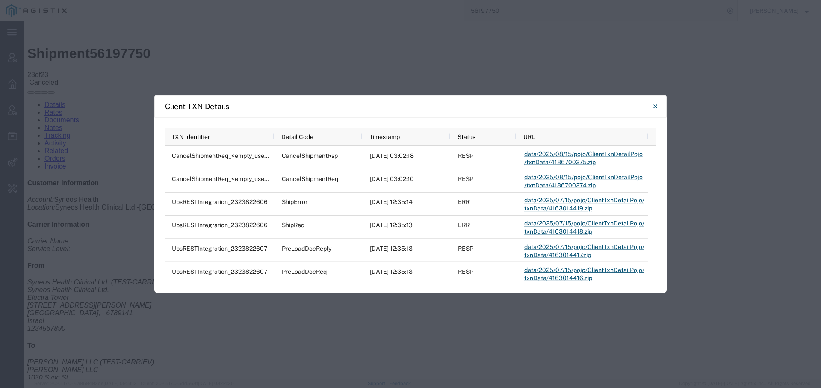  I want to click on a: data/2025/07/15/pojo/ClientTxnDetailPojo/txnData/4163014417.zip, so click(584, 251).